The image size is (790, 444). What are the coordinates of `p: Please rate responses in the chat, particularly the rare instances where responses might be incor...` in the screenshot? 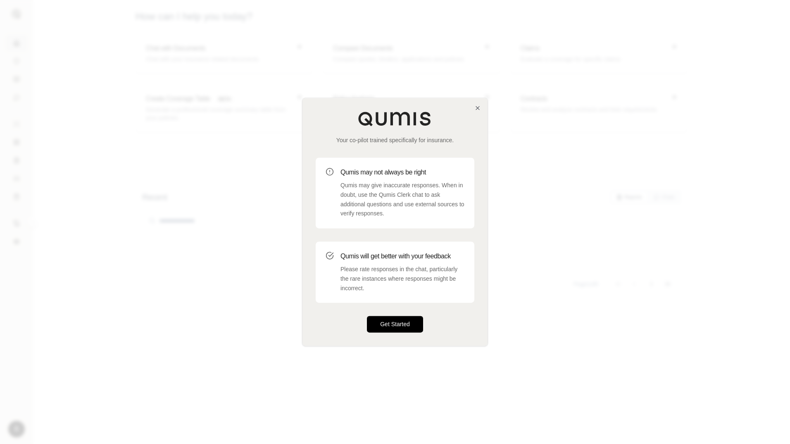 It's located at (402, 278).